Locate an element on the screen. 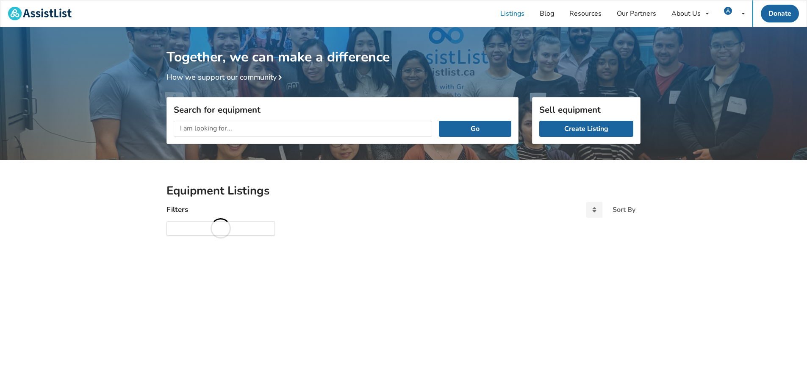  a: Donate is located at coordinates (780, 14).